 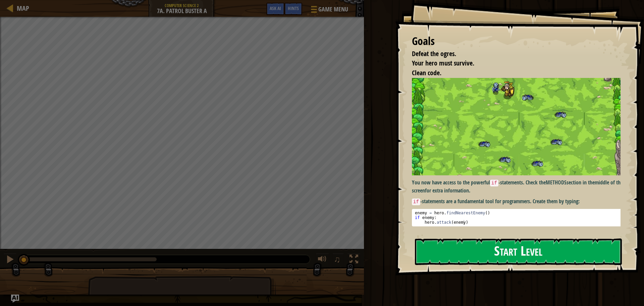 What do you see at coordinates (10, 260) in the screenshot?
I see `button: Ctrl + P: Pause` at bounding box center [10, 260].